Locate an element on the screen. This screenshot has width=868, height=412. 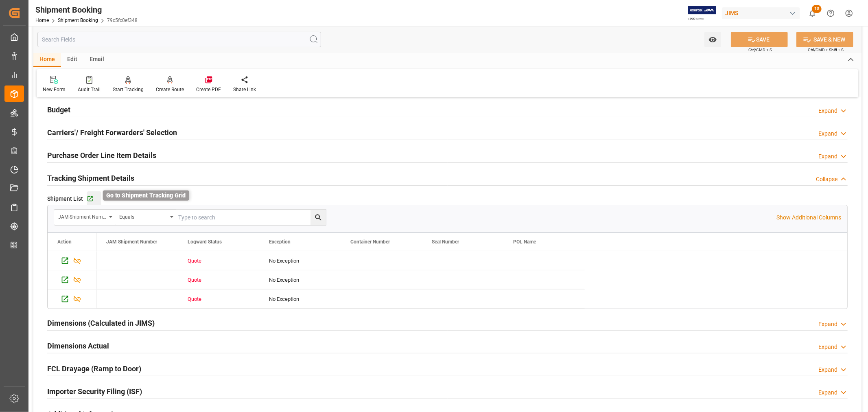
button: JIMS is located at coordinates (763, 13).